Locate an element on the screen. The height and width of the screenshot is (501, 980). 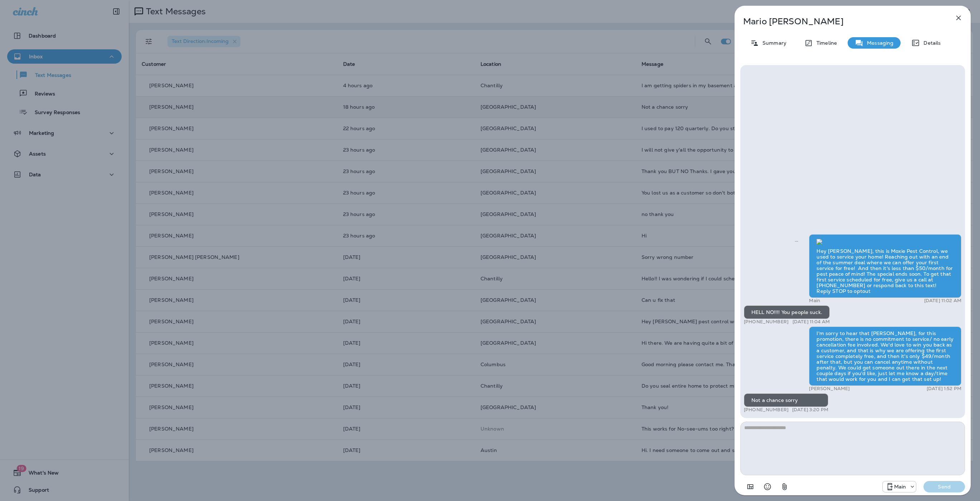
div: Not a chance sorry is located at coordinates (786, 400).